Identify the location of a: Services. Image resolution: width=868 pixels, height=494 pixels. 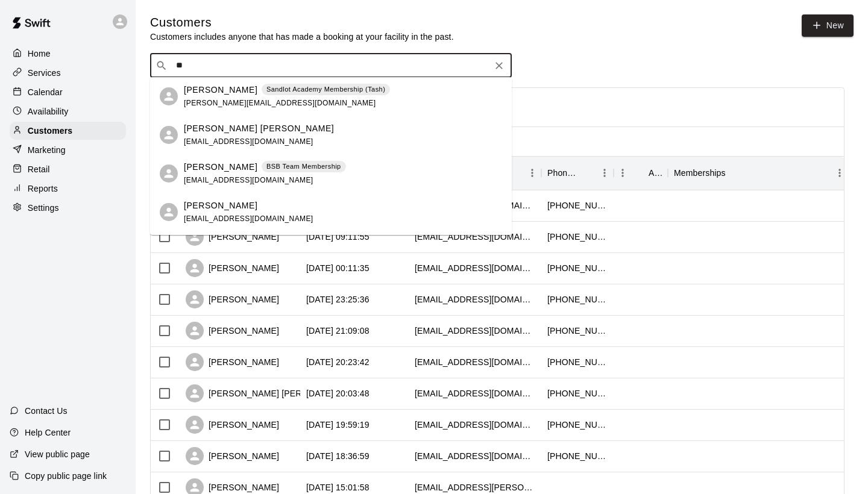
(67, 73).